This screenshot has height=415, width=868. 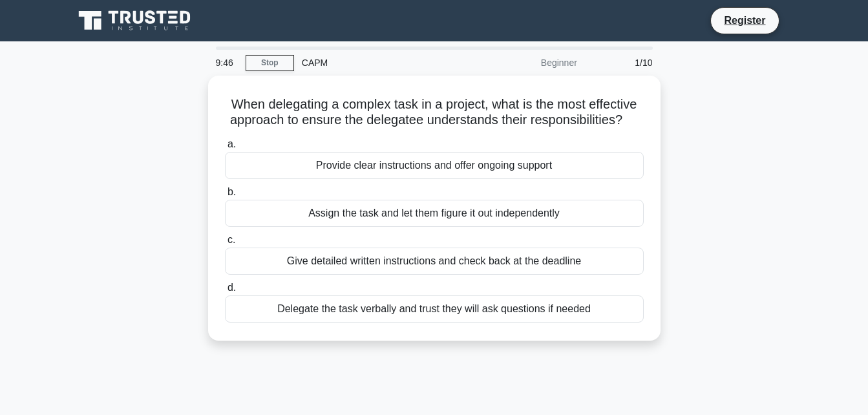 What do you see at coordinates (227, 63) in the screenshot?
I see `div: 9:46` at bounding box center [227, 63].